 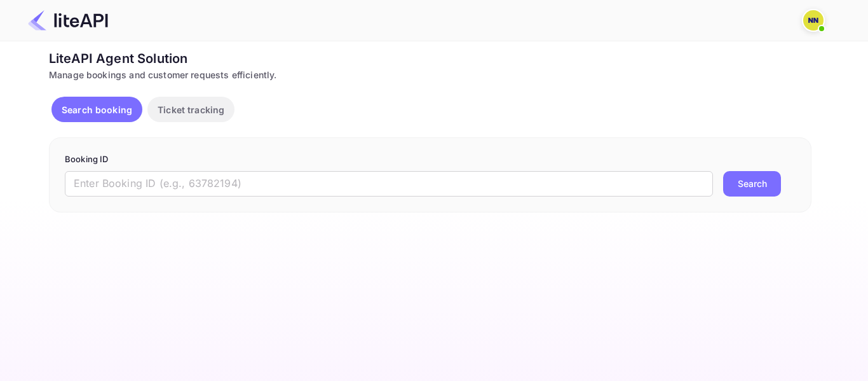 I want to click on input: Enter Booking ID (e.g., 63782194), so click(x=389, y=184).